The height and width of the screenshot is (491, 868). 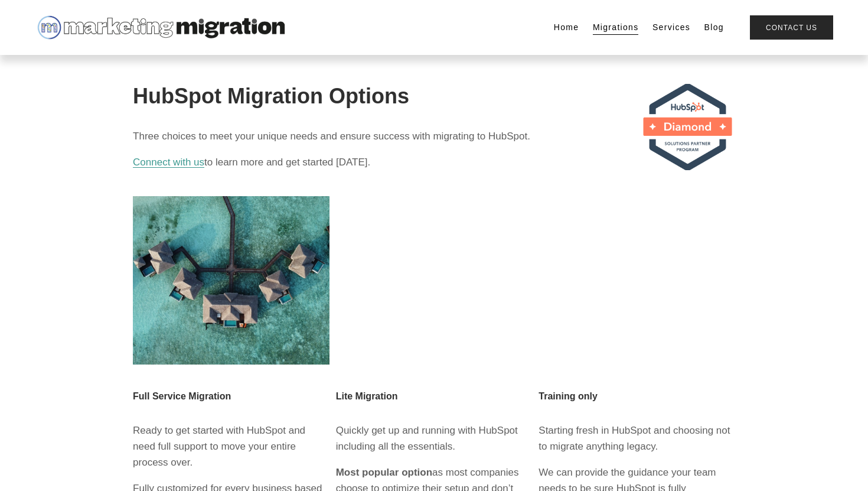 What do you see at coordinates (567, 28) in the screenshot?
I see `a: Home` at bounding box center [567, 28].